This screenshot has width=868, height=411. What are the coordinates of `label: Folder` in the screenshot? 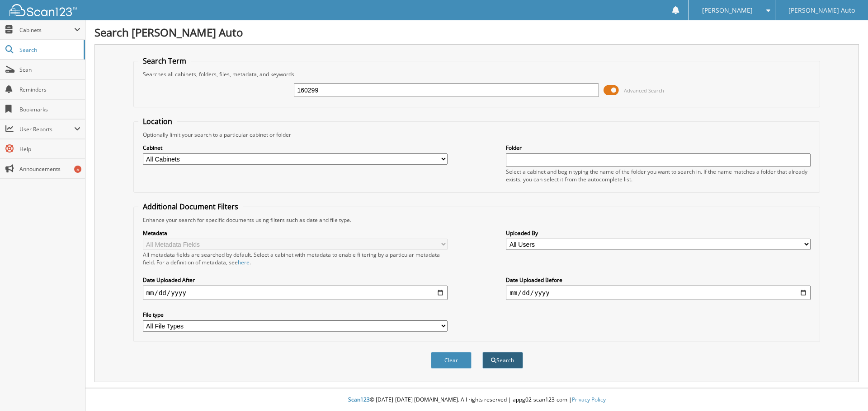 It's located at (658, 148).